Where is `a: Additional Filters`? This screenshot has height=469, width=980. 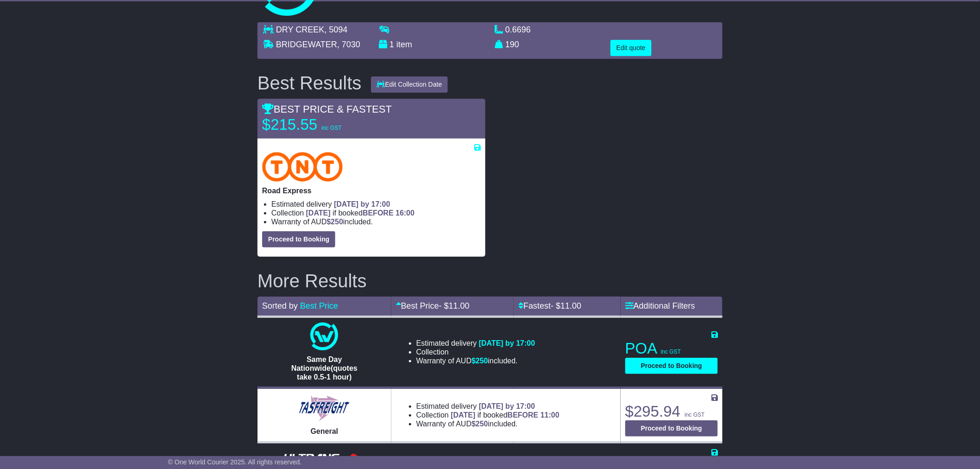 a: Additional Filters is located at coordinates (660, 306).